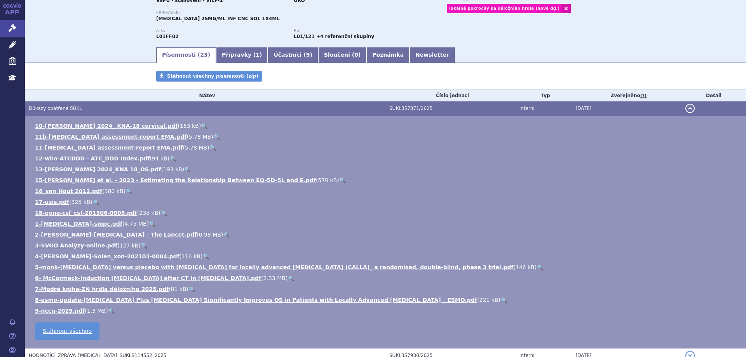  Describe the element at coordinates (167, 37) in the screenshot. I see `strong: PEMBROLIZUMAB` at that location.